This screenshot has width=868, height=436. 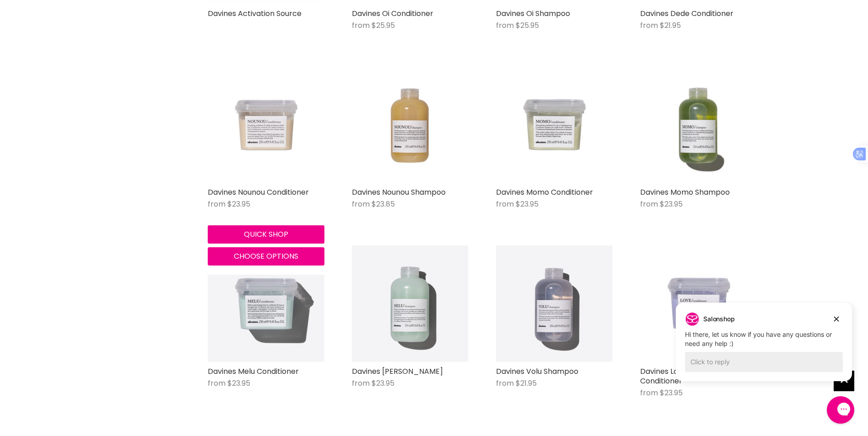 I want to click on img: Davines Melu Conditioner, so click(x=266, y=303).